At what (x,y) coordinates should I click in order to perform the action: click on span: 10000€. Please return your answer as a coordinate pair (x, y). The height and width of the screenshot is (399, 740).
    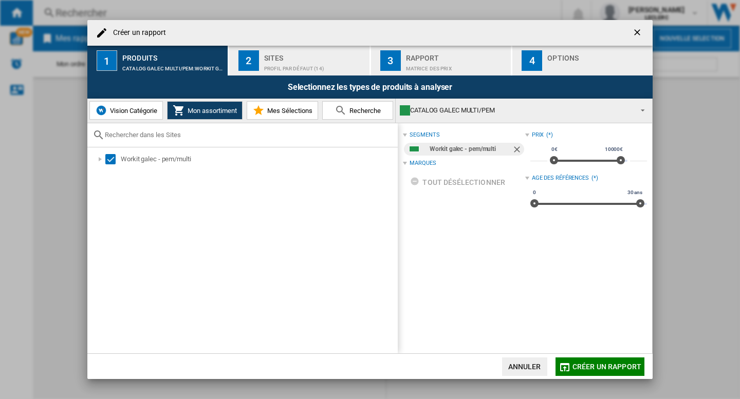
    Looking at the image, I should click on (614, 150).